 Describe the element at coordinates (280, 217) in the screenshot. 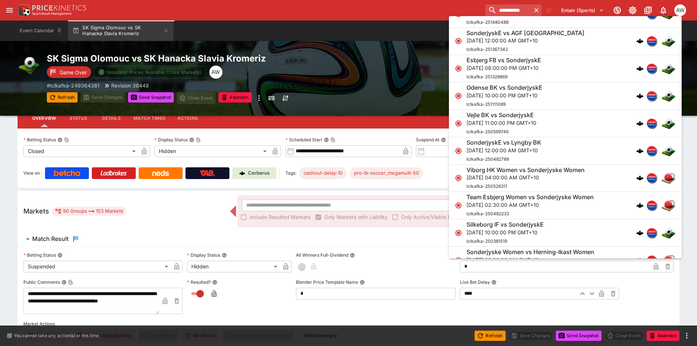

I see `span: Include Resulted Markets` at that location.